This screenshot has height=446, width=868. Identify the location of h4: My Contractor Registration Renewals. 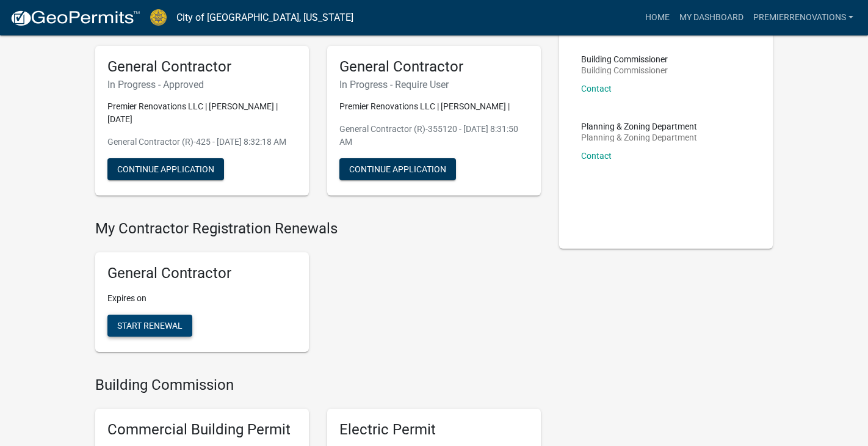
(318, 228).